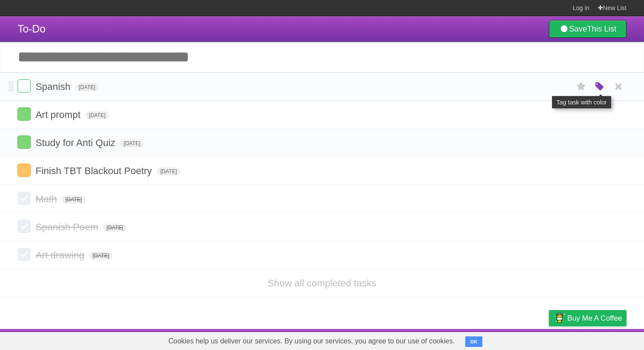 The image size is (644, 350). I want to click on span: Cookies help us deliver our services. By using our services, you agree to our use of cookies., so click(312, 341).